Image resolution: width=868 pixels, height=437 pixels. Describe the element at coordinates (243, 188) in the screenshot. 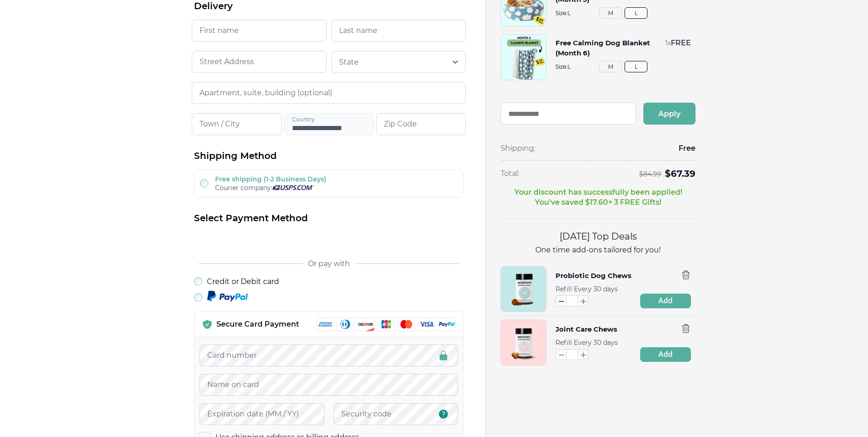

I see `span: Courier company:` at that location.